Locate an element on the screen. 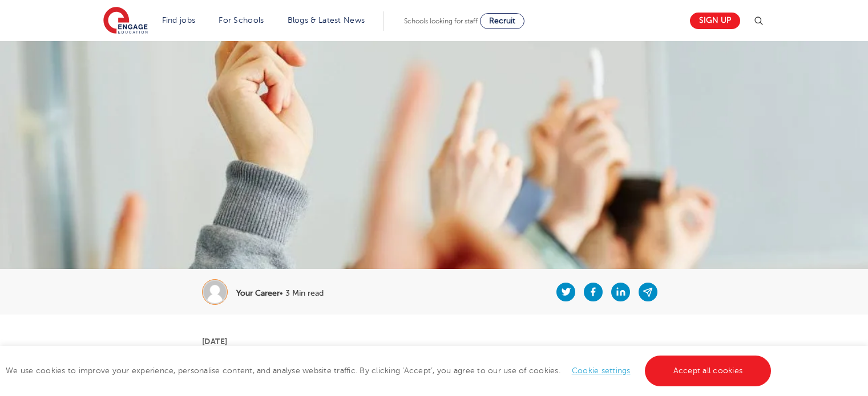 The image size is (868, 396). span: Schools looking for staff is located at coordinates (441, 21).